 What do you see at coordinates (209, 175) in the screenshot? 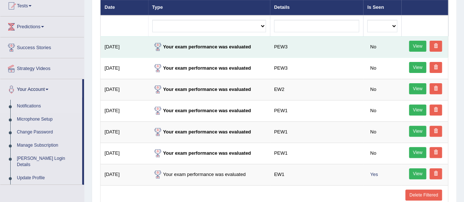
I see `td: Your exam performance was evaluated` at bounding box center [209, 175].